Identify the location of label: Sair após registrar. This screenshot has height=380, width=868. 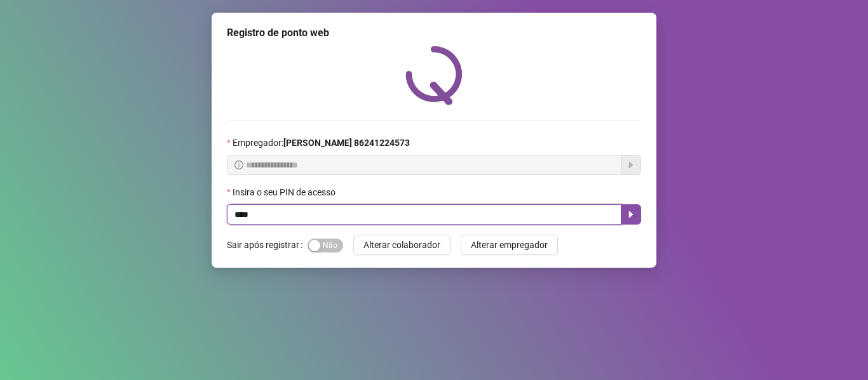
(267, 245).